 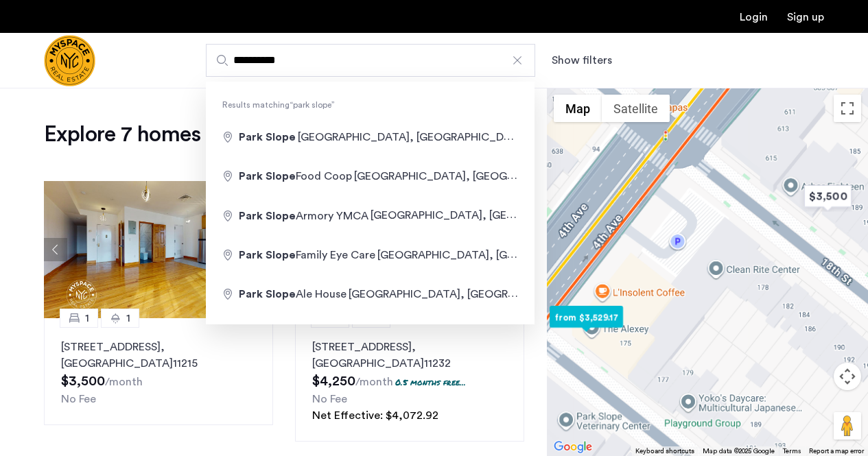 I want to click on span: Food Coop, so click(x=296, y=176).